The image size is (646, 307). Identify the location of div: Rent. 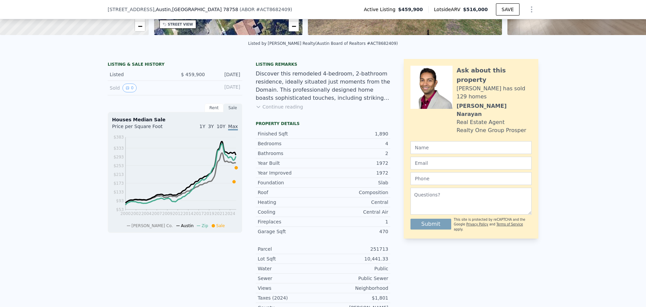
(214, 108).